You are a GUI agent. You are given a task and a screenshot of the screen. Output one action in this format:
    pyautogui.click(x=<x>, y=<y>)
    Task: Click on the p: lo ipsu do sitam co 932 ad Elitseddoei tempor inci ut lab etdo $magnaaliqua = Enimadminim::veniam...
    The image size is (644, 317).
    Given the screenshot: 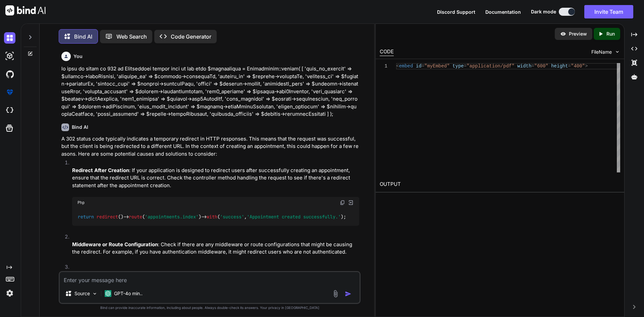 What is the action you would take?
    pyautogui.click(x=211, y=92)
    